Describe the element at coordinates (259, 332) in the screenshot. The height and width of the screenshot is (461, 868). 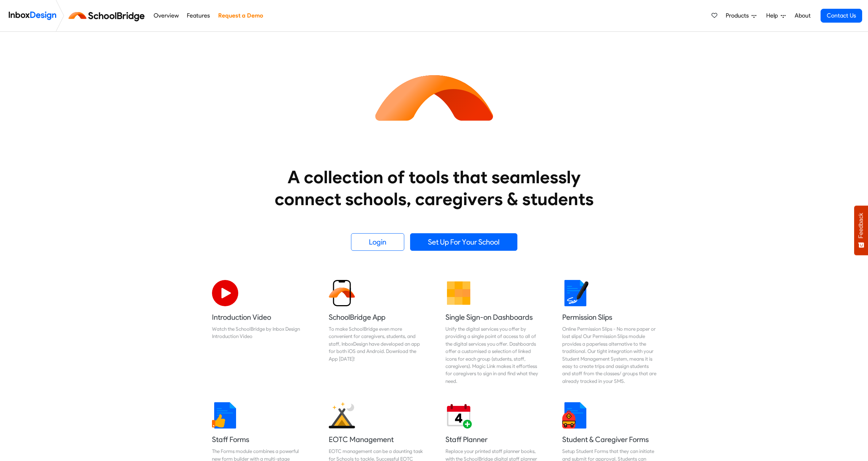
I see `a: Introduction Video Watch the SchoolBridge by Inbox Design Introduction Video` at that location.